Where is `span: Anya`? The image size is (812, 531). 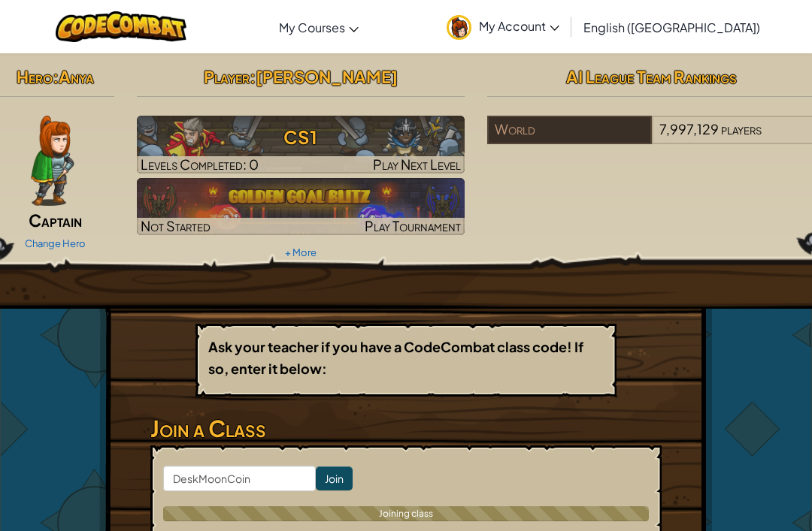 span: Anya is located at coordinates (76, 76).